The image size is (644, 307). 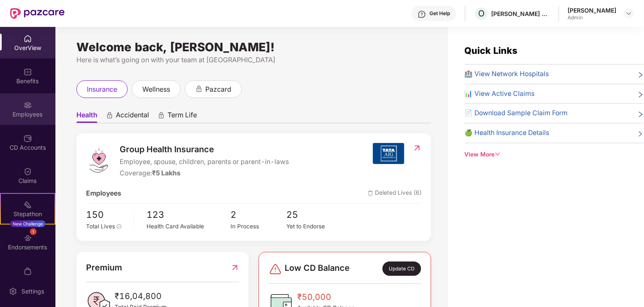 I want to click on span: Accidental, so click(x=132, y=116).